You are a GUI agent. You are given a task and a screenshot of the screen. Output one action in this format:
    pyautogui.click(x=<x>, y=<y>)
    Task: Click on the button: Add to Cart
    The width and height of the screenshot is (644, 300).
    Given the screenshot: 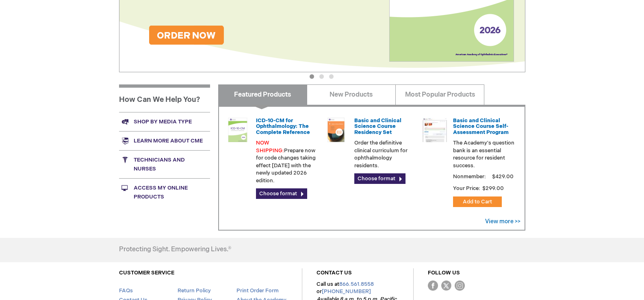 What is the action you would take?
    pyautogui.click(x=478, y=202)
    